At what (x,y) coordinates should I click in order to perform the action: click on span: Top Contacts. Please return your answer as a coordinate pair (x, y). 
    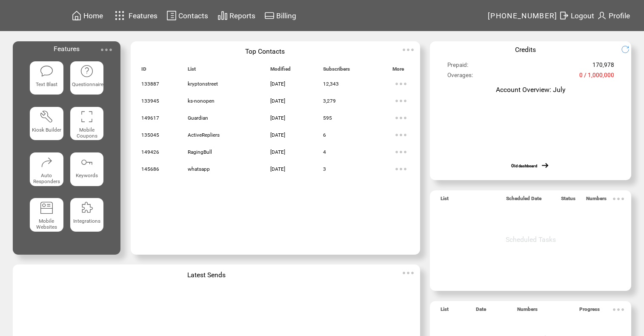
    Looking at the image, I should click on (265, 51).